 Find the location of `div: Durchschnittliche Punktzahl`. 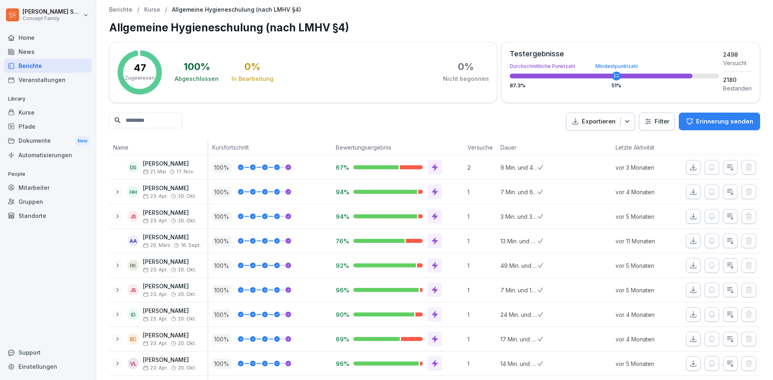

div: Durchschnittliche Punktzahl is located at coordinates (614, 66).